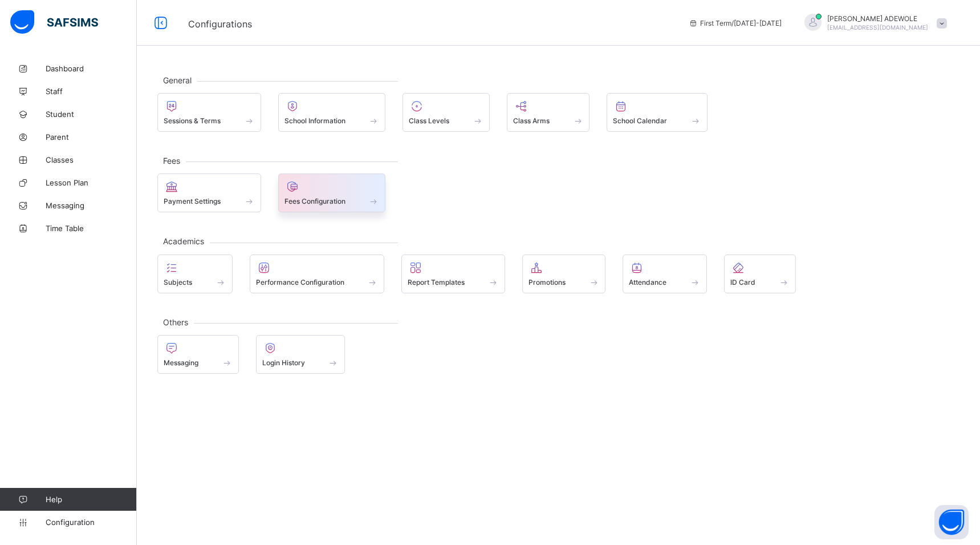 The width and height of the screenshot is (980, 545). I want to click on span: Time Table, so click(91, 228).